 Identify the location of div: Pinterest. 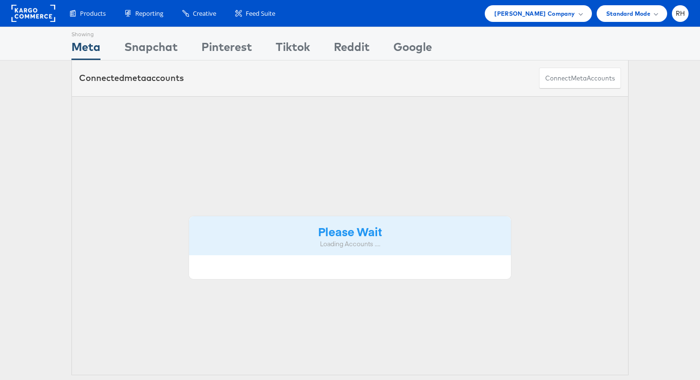
(227, 49).